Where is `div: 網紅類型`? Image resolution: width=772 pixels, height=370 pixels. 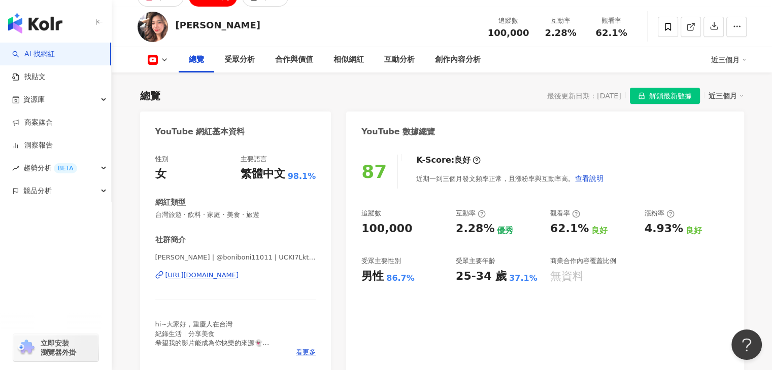 div: 網紅類型 is located at coordinates (170, 202).